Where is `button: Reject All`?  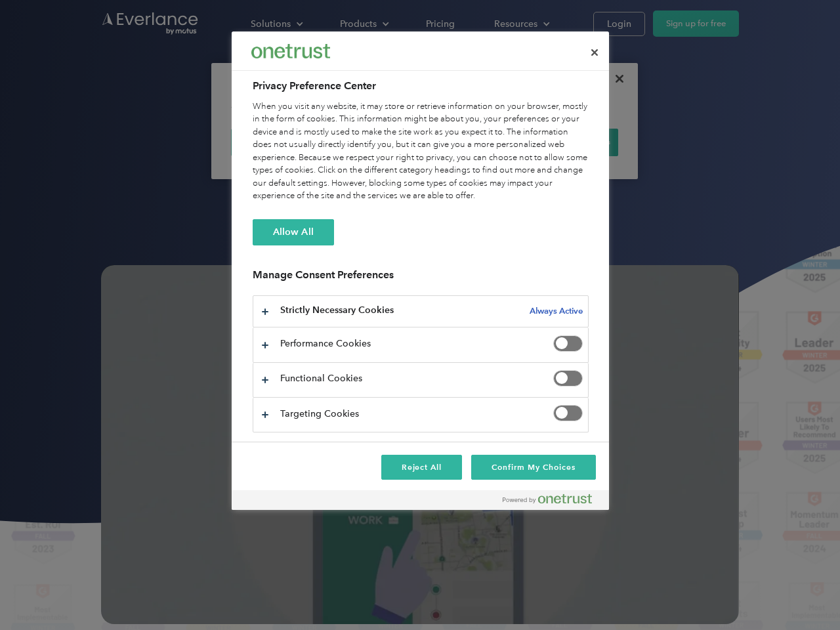 button: Reject All is located at coordinates (422, 467).